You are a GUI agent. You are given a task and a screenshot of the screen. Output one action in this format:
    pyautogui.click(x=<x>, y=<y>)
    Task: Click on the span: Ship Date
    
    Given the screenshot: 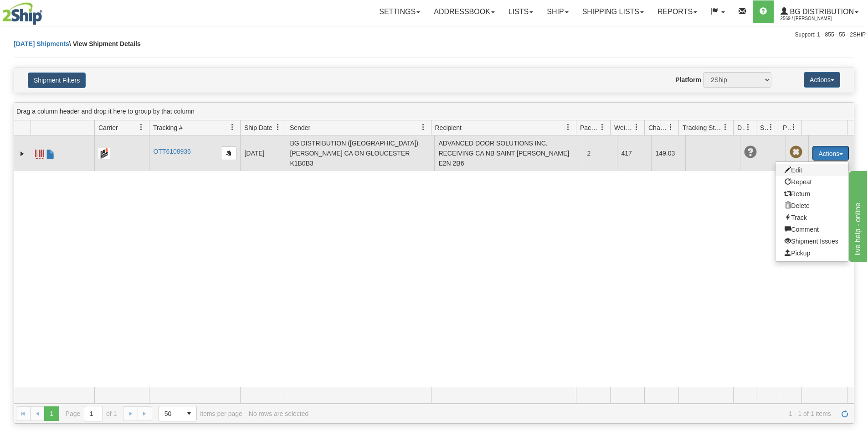 What is the action you would take?
    pyautogui.click(x=258, y=128)
    